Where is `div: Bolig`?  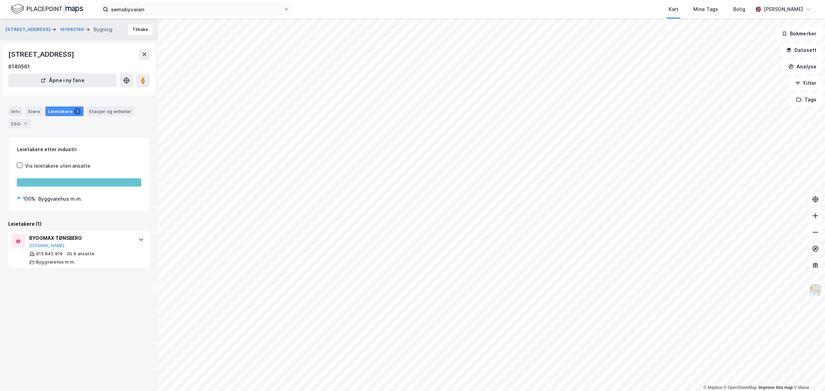
div: Bolig is located at coordinates (739, 9).